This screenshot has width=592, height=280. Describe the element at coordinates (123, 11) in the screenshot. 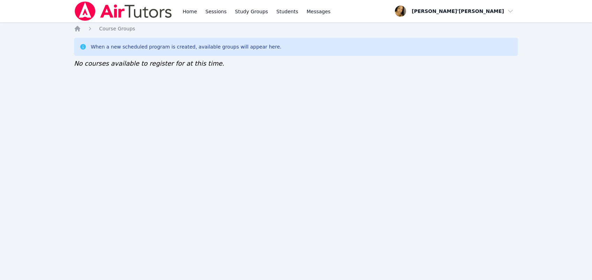

I see `img: Air Tutors` at that location.